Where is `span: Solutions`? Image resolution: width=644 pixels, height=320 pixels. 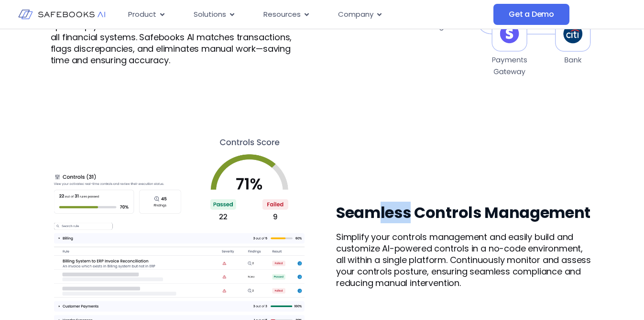 span: Solutions is located at coordinates (210, 14).